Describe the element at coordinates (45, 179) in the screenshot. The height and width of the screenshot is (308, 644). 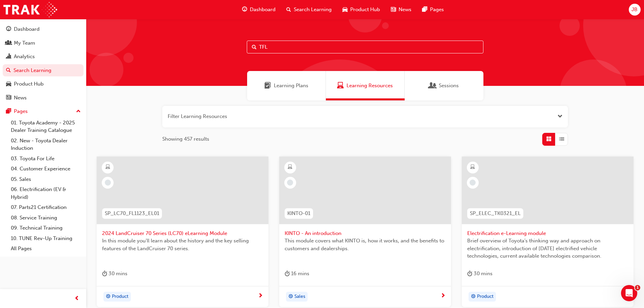
I see `a: 05. Sales` at that location.